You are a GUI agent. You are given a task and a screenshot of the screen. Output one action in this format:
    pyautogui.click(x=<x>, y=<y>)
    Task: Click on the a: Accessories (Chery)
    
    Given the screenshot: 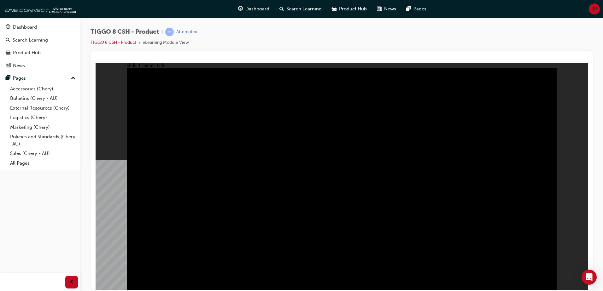 What is the action you would take?
    pyautogui.click(x=43, y=89)
    